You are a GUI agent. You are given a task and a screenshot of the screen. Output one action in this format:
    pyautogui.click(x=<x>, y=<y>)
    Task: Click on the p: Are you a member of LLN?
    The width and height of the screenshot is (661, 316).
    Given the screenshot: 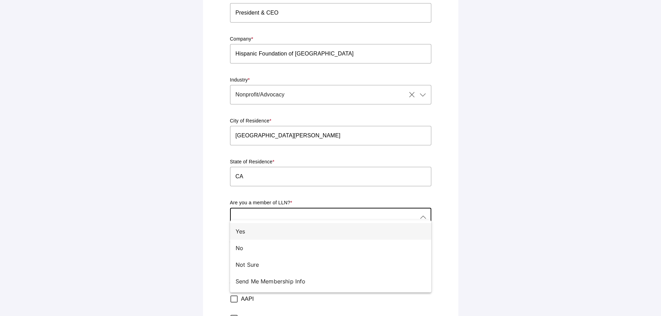 What is the action you would take?
    pyautogui.click(x=331, y=203)
    